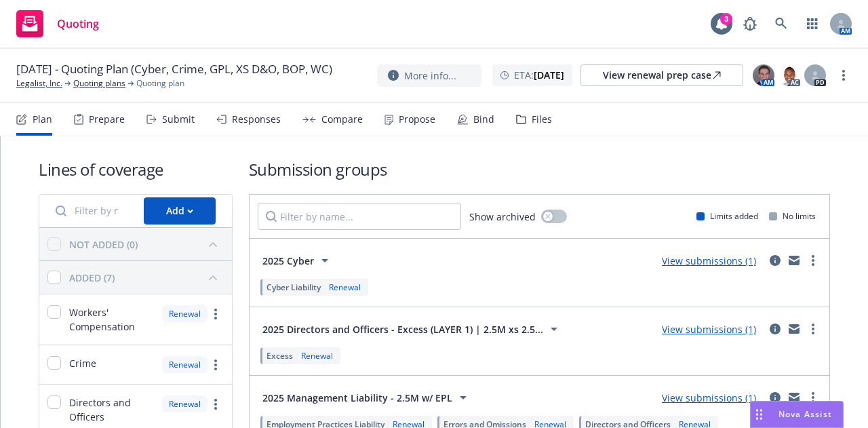 This screenshot has width=868, height=428. Describe the element at coordinates (179, 211) in the screenshot. I see `button: Add` at that location.